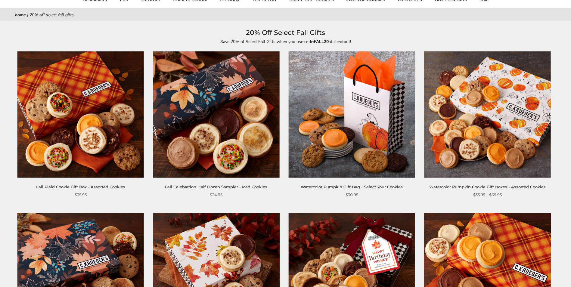 The width and height of the screenshot is (571, 287). What do you see at coordinates (321, 42) in the screenshot?
I see `strong: FALL20` at bounding box center [321, 42].